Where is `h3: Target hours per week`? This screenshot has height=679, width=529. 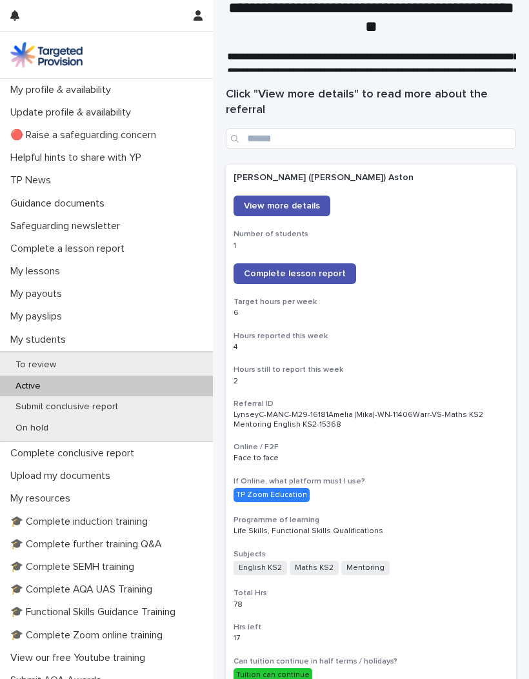 h3: Target hours per week is located at coordinates (371, 302).